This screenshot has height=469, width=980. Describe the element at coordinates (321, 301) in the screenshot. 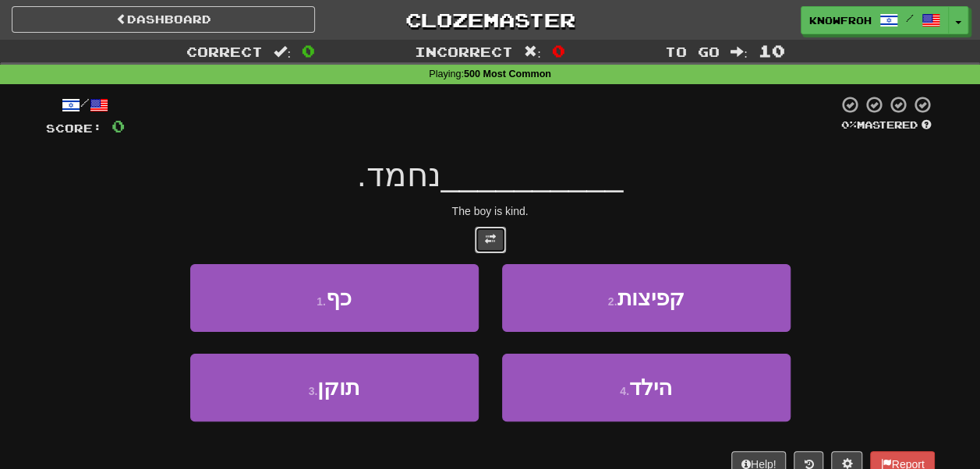

I see `small: 1 .` at that location.